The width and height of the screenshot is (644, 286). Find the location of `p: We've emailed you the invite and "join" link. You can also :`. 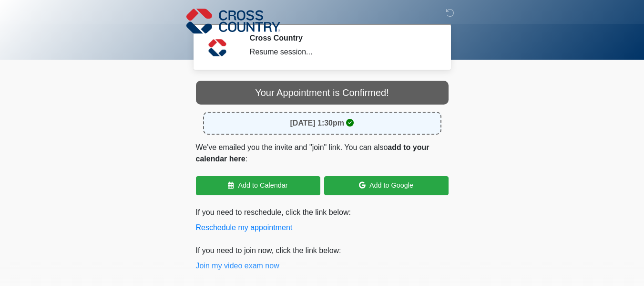

p: We've emailed you the invite and "join" link. You can also : is located at coordinates (322, 153).